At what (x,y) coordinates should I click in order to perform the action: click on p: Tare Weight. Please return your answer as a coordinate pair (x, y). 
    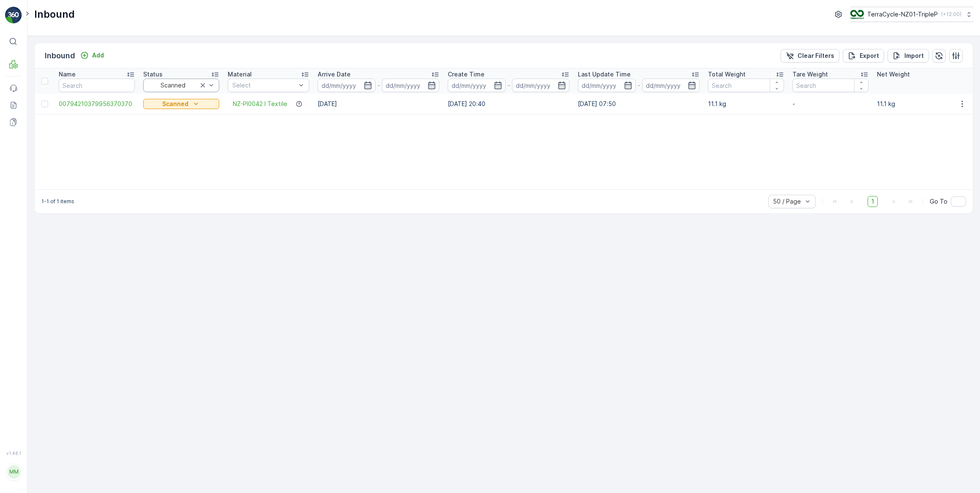
    Looking at the image, I should click on (810, 75).